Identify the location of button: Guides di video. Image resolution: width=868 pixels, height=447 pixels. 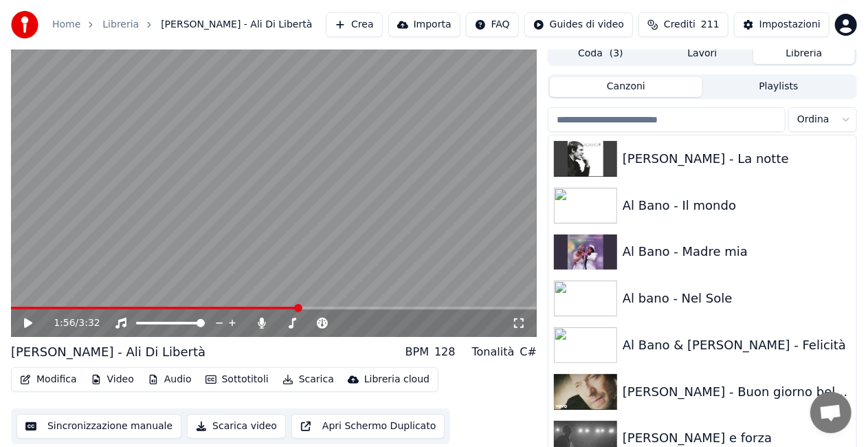
(578, 25).